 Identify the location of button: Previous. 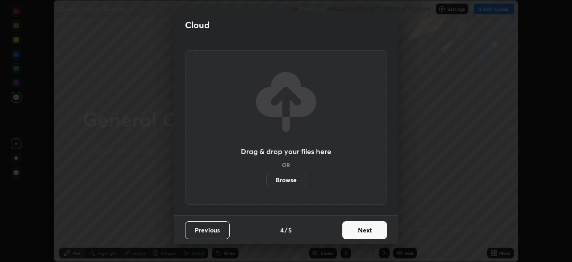
(207, 230).